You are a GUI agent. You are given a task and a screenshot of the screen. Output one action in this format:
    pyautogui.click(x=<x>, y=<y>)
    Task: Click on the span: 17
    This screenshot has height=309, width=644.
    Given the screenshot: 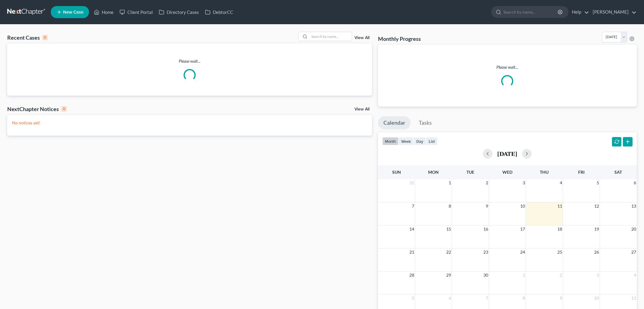 What is the action you would take?
    pyautogui.click(x=523, y=229)
    